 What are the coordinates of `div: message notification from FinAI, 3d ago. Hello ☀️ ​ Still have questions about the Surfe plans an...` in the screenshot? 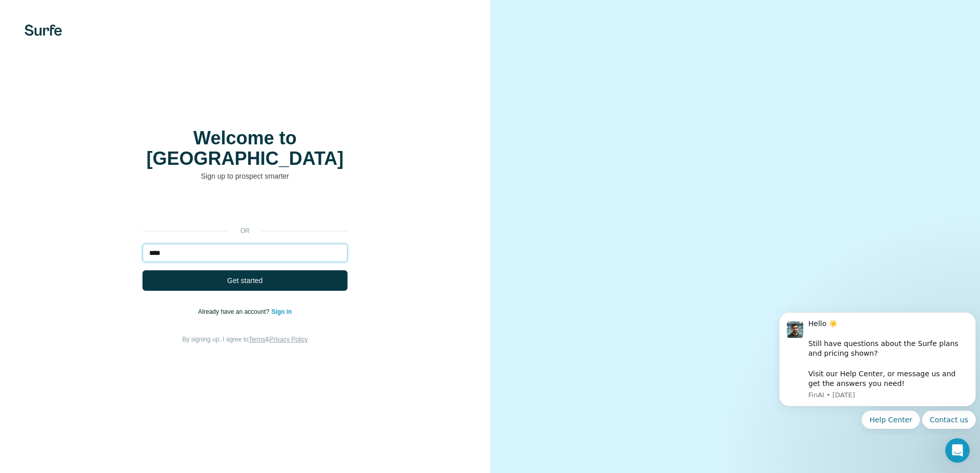 It's located at (102, 57).